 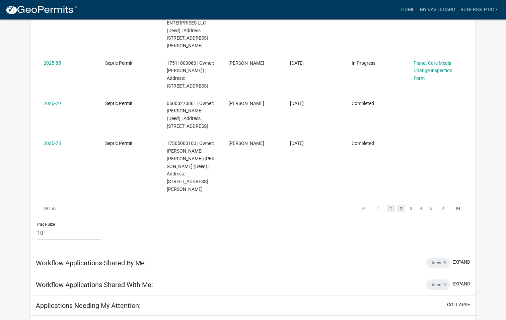 What do you see at coordinates (52, 103) in the screenshot?
I see `a: 2025-79` at bounding box center [52, 103].